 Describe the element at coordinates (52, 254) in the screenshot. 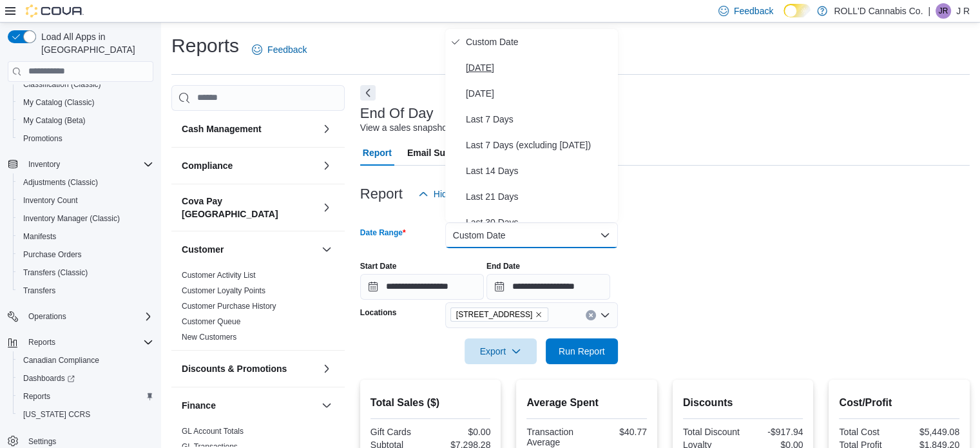

I see `span: Purchase Orders` at that location.